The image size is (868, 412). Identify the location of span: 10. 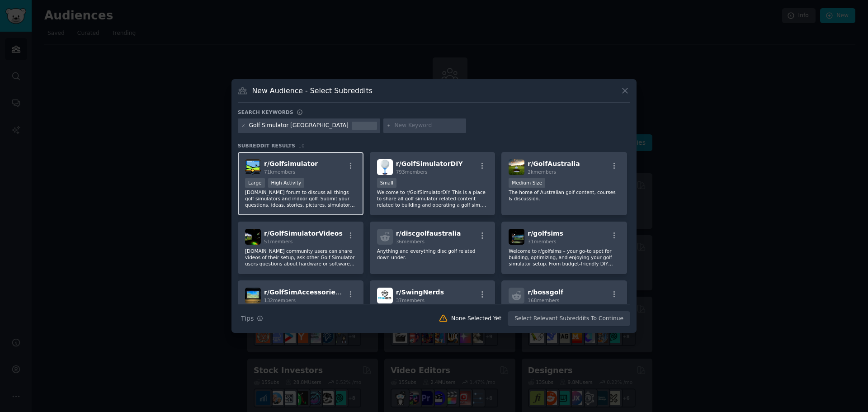
(301, 146).